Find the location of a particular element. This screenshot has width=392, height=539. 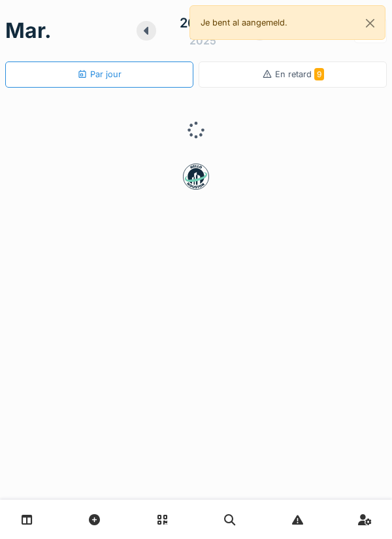

span: 9 is located at coordinates (319, 74).